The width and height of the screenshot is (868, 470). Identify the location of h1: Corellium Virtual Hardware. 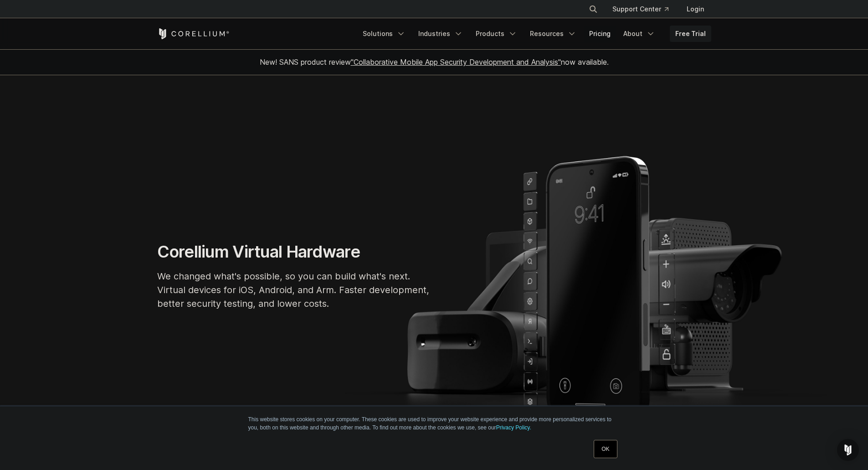
(293, 251).